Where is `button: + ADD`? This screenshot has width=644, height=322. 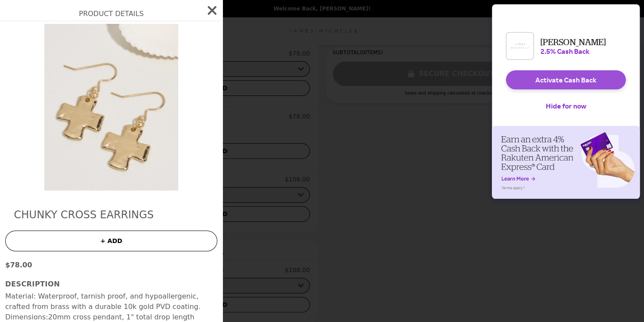
button: + ADD is located at coordinates (111, 241).